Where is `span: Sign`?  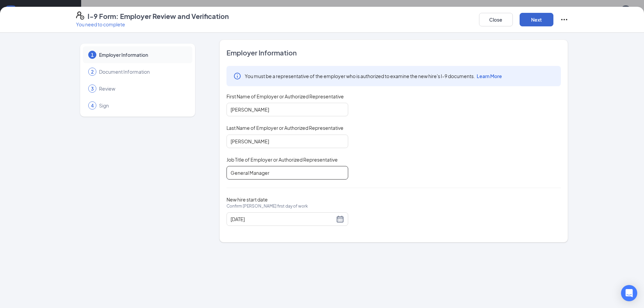
span: Sign is located at coordinates (142, 106).